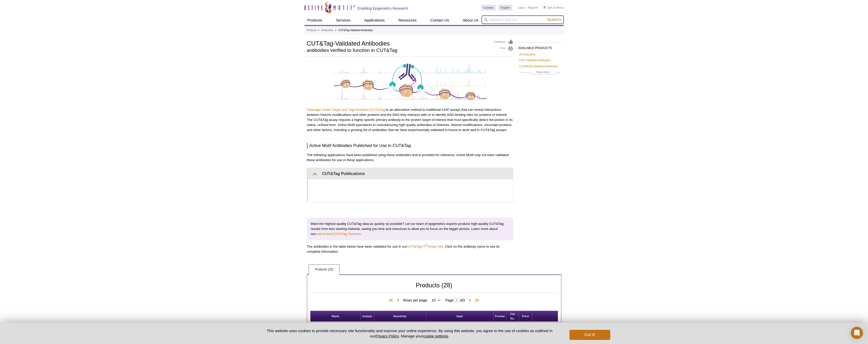 This screenshot has width=868, height=344. I want to click on span: Next Page, so click(470, 301).